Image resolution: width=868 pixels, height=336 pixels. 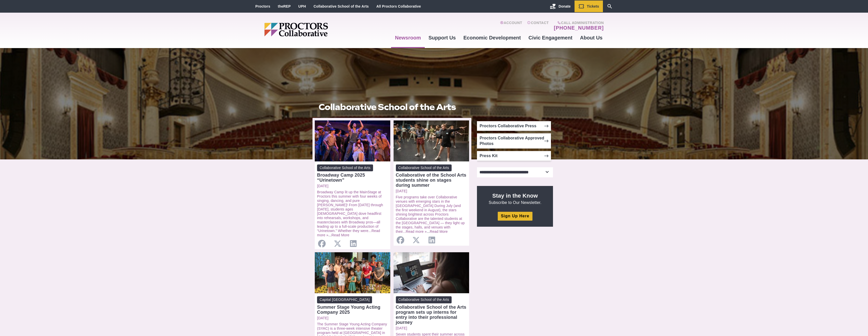 What do you see at coordinates (431, 176) in the screenshot?
I see `a: Collaborative School of the Arts Collaborative of the School Arts students shine on stages during...` at bounding box center [431, 176].